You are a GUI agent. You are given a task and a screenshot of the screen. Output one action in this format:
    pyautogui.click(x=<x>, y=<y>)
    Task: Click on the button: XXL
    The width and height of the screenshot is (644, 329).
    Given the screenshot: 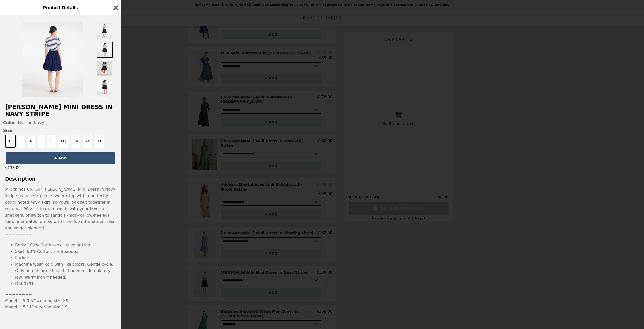 What is the action you would take?
    pyautogui.click(x=63, y=141)
    